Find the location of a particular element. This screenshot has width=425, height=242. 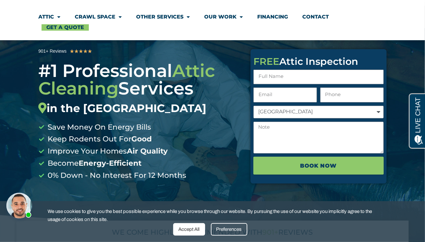

div: Attic Inspection is located at coordinates (318, 62).